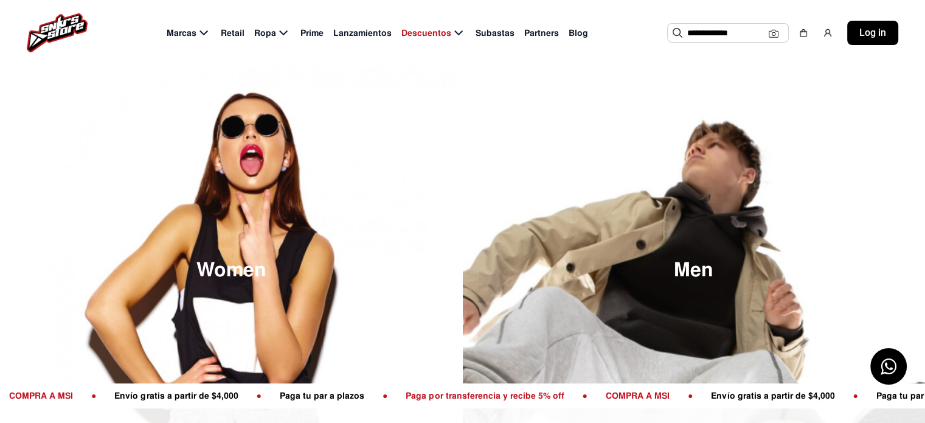  What do you see at coordinates (828, 33) in the screenshot?
I see `img: user` at bounding box center [828, 33].